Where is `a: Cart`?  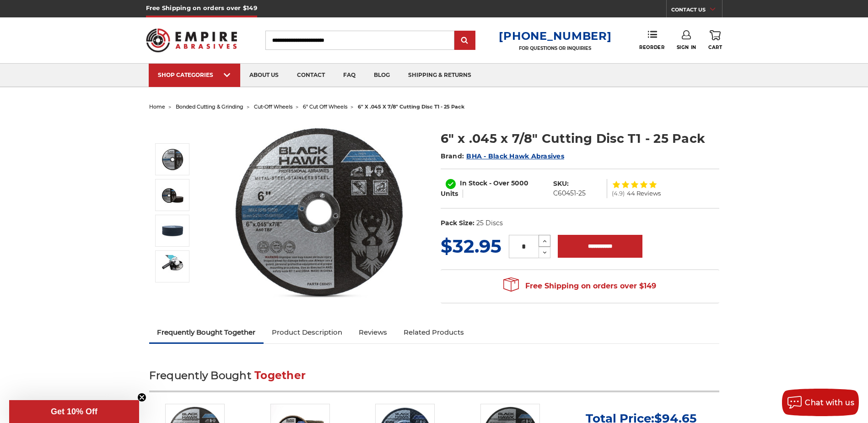
a: Cart is located at coordinates (715, 40).